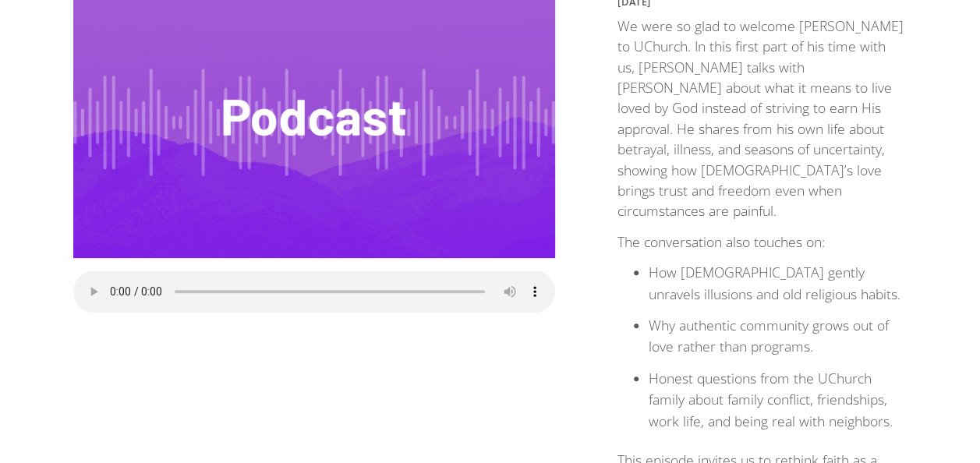 Image resolution: width=980 pixels, height=463 pixels. What do you see at coordinates (777, 400) in the screenshot?
I see `li: Honest questions from the UChurch family about family conflict, friendships, work life, and being...` at bounding box center [777, 400].